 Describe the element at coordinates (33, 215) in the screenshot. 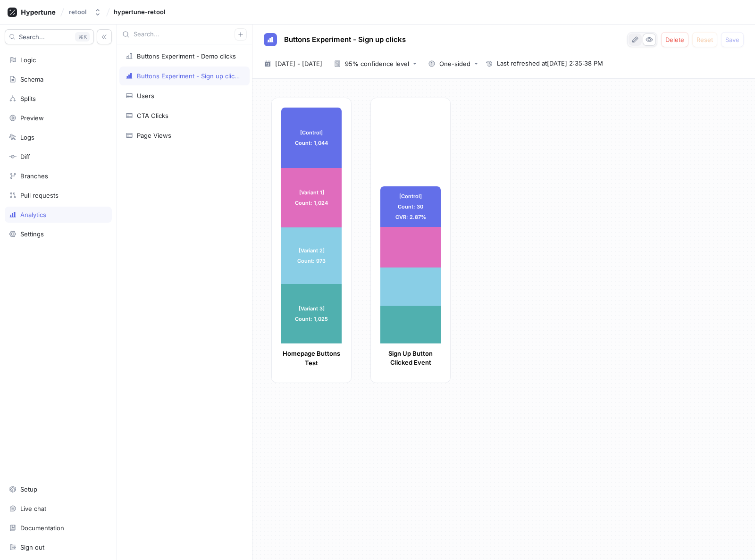

I see `div: Analytics` at that location.